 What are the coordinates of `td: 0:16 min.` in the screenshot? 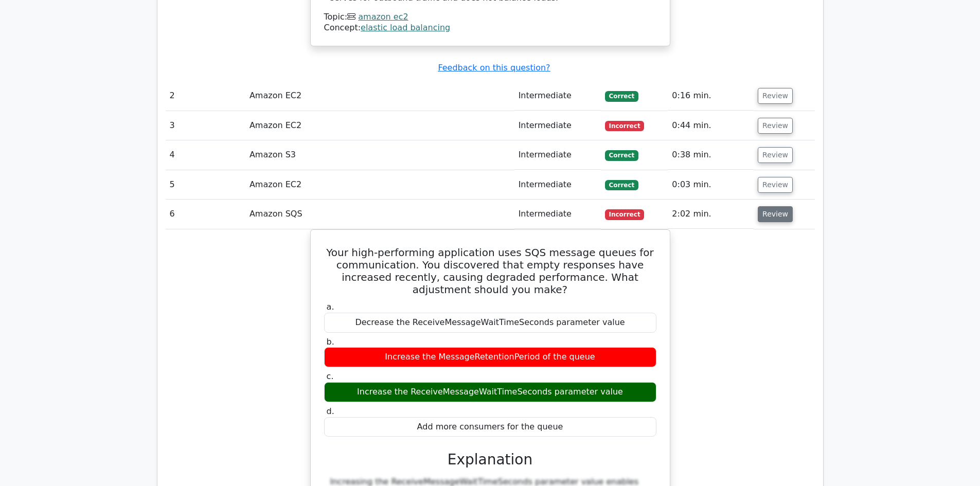 It's located at (710, 96).